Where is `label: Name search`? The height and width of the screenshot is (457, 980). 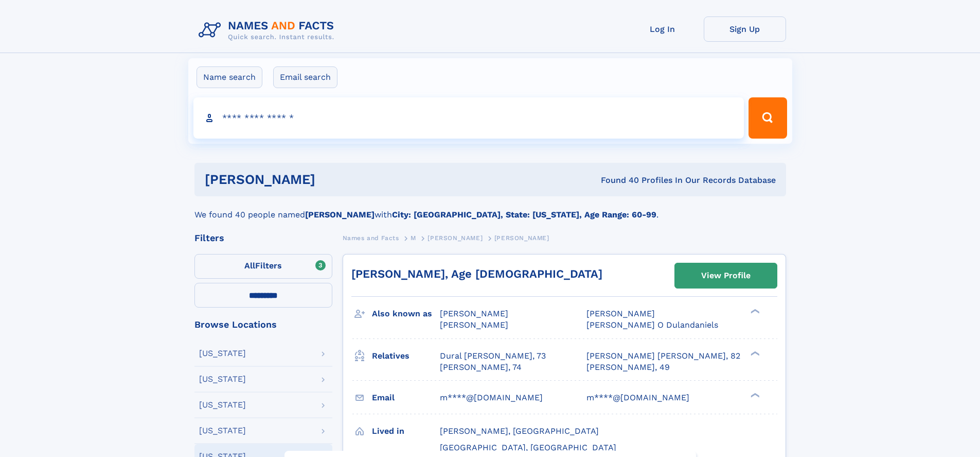
label: Name search is located at coordinates (230, 77).